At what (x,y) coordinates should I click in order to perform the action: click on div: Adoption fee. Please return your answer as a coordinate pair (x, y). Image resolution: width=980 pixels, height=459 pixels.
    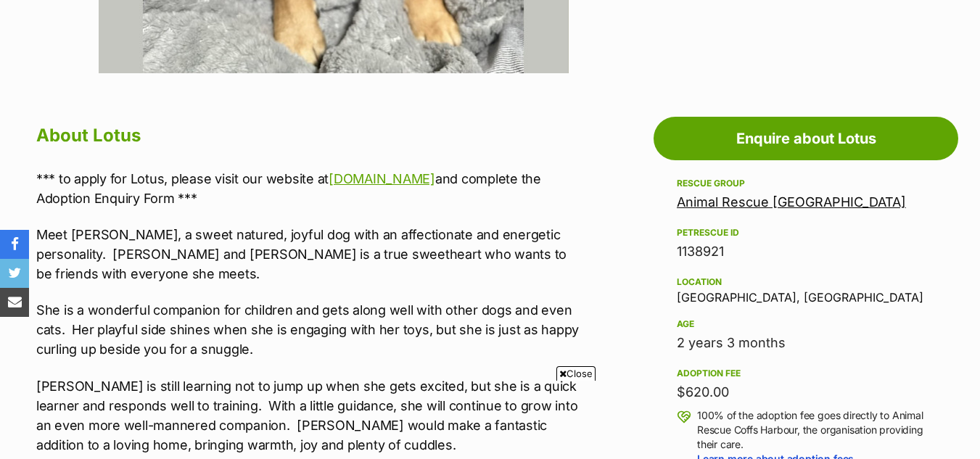
    Looking at the image, I should click on (806, 374).